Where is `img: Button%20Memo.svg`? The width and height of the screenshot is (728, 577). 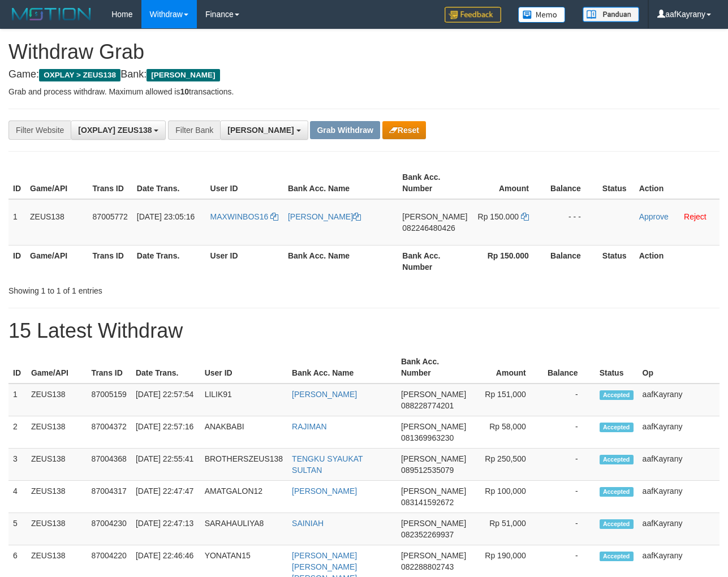
img: Button%20Memo.svg is located at coordinates (542, 15).